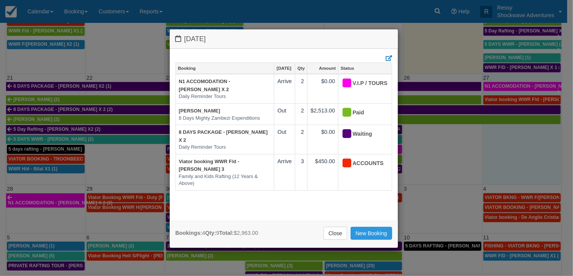 The image size is (573, 276). I want to click on a: New Booking, so click(371, 234).